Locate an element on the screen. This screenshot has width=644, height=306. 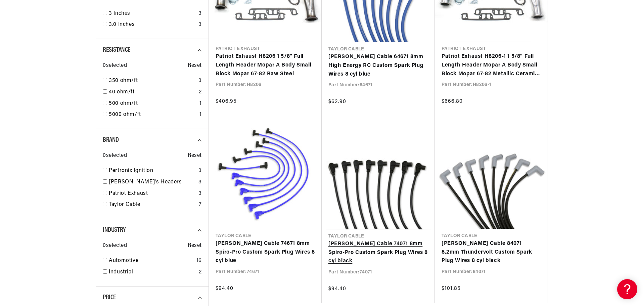
a: 3.0 Inches is located at coordinates (152, 25).